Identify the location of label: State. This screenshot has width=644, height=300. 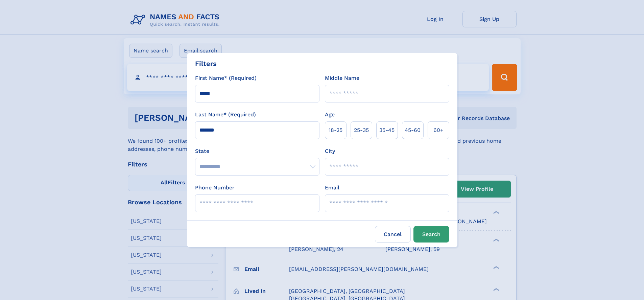
(257, 152).